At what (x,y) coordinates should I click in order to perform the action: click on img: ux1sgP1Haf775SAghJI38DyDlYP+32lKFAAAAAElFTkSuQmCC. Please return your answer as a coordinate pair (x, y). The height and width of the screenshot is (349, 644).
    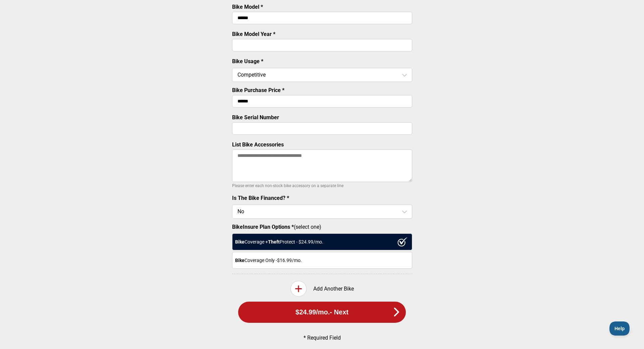
    Looking at the image, I should click on (402, 242).